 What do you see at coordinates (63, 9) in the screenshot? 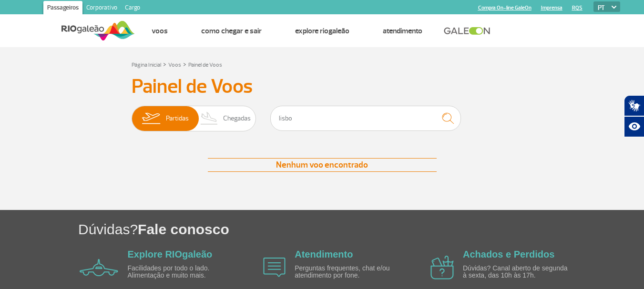
I see `a: Passageiros` at bounding box center [63, 9].